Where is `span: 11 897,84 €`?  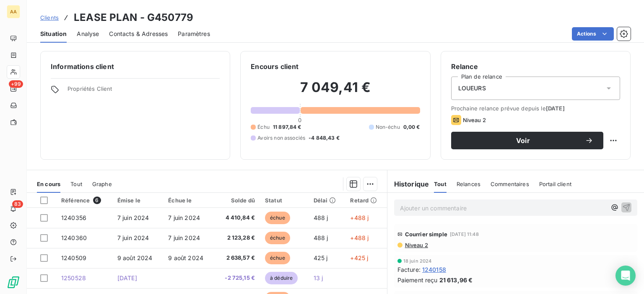 span: 11 897,84 € is located at coordinates (287, 127).